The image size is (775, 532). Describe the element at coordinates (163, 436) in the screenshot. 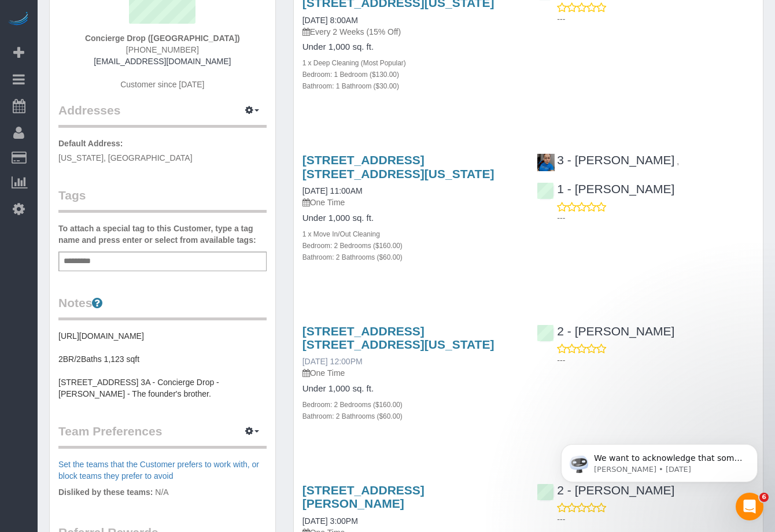

I see `legend: Team Preferences` at that location.